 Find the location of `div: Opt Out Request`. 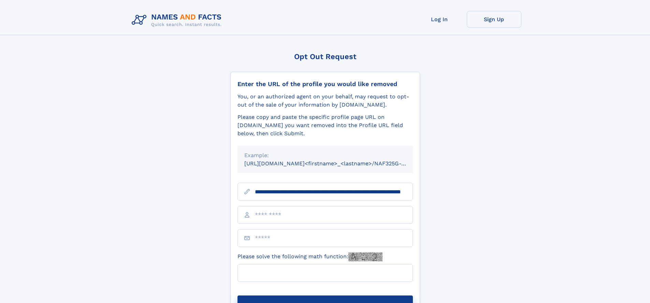

div: Opt Out Request is located at coordinates (325, 56).